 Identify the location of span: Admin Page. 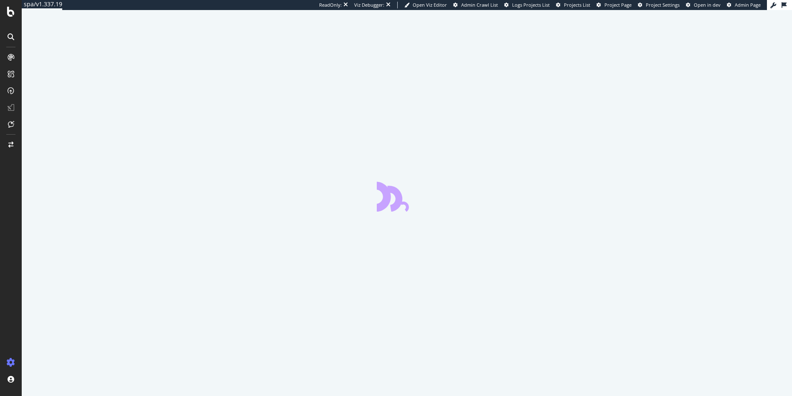
(748, 5).